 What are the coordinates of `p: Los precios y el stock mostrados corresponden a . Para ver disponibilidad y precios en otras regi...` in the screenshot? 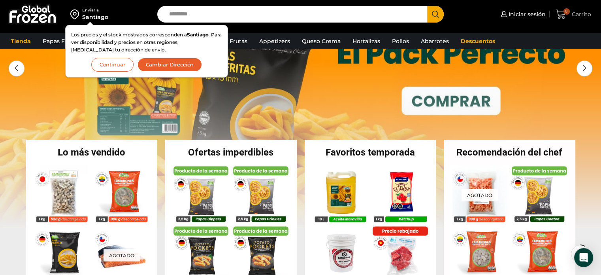 It's located at (147, 42).